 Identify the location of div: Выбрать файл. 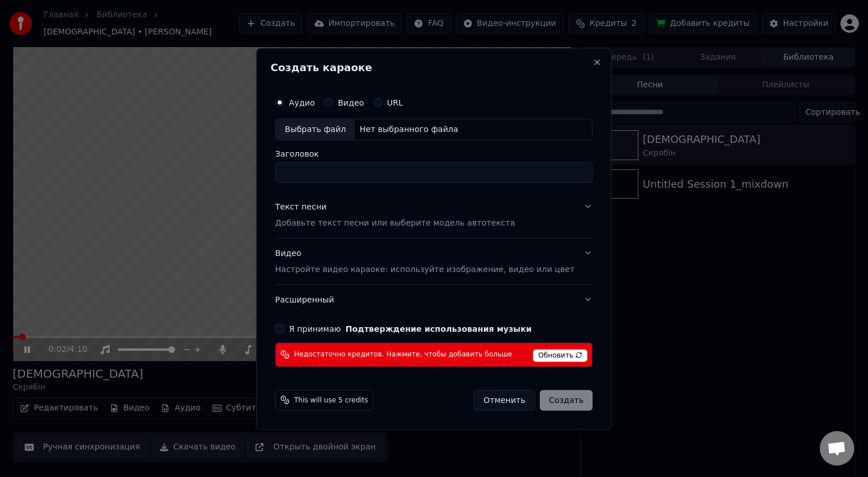
(315, 130).